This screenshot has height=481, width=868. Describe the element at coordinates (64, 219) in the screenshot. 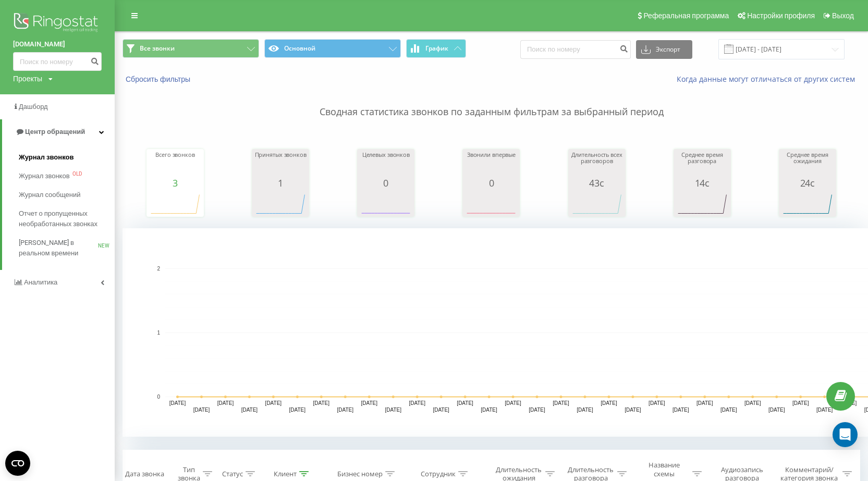

I see `span: Отчет о пропущенных необработанных звонках` at that location.